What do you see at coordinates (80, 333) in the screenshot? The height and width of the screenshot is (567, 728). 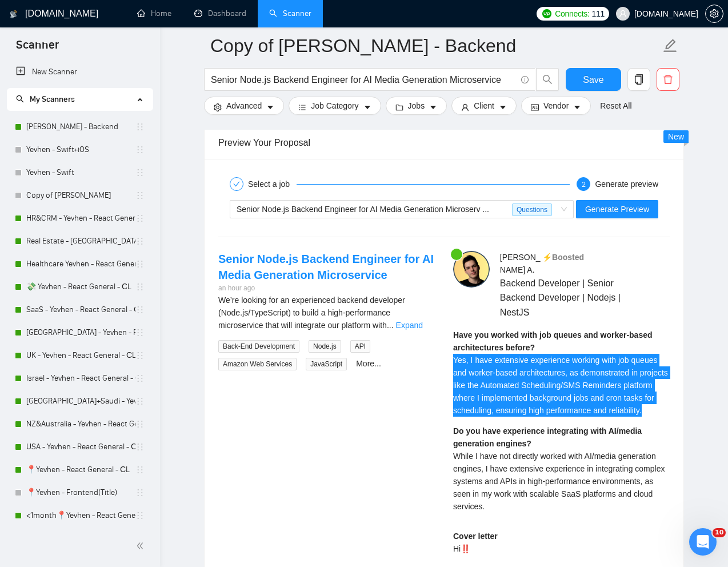 I see `li: Switzerland - Yevhen - React General - СL` at bounding box center [80, 333].